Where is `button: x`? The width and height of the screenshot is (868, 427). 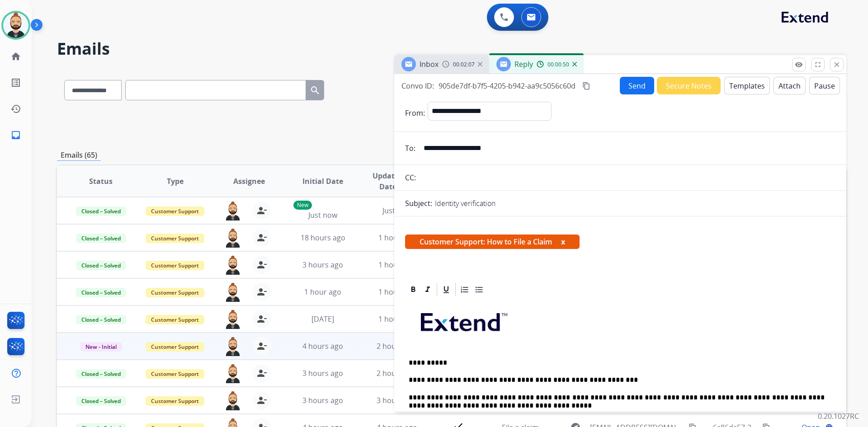
button: x is located at coordinates (563, 242).